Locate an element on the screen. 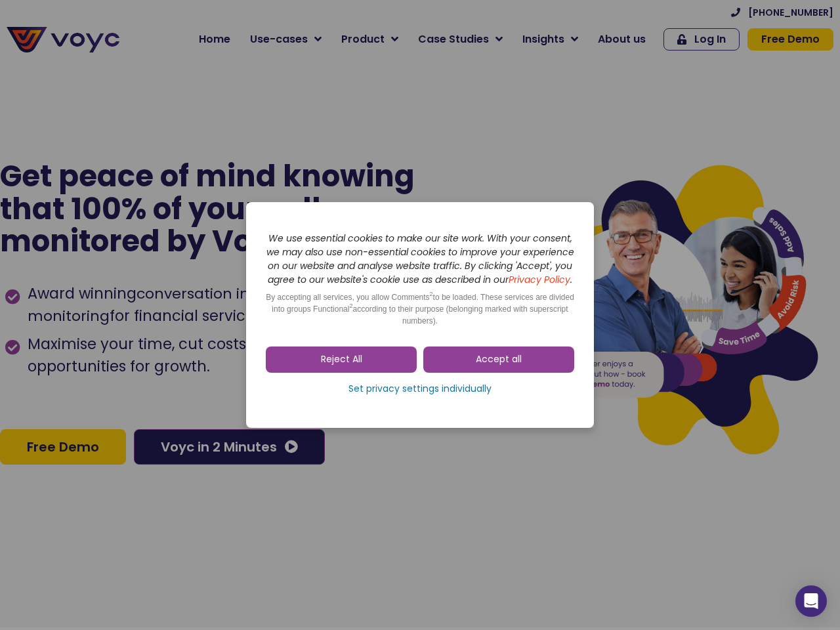  a: Accept all is located at coordinates (499, 360).